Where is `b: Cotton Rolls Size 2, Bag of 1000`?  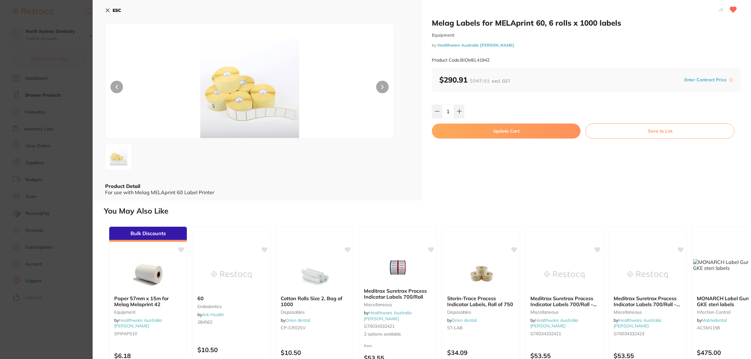 b: Cotton Rolls Size 2, Bag of 1000 is located at coordinates (314, 301).